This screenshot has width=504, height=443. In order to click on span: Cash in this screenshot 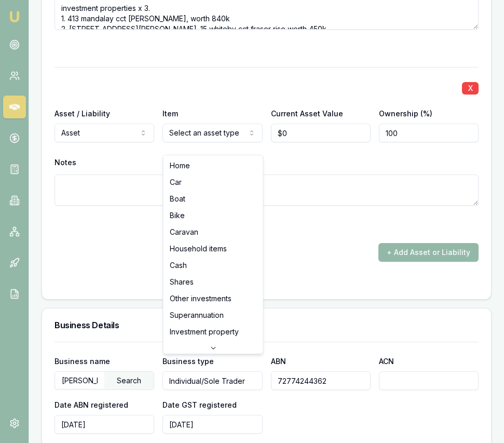, I will do `click(178, 265)`.